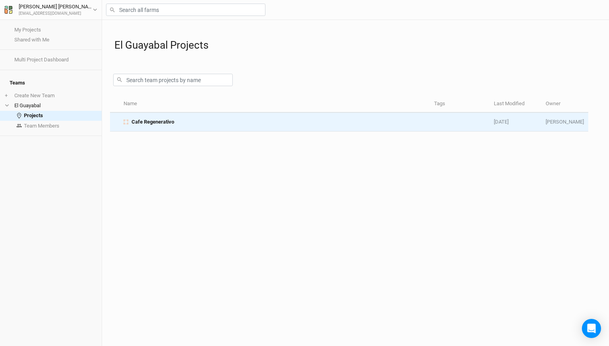 This screenshot has width=609, height=346. Describe the element at coordinates (173, 80) in the screenshot. I see `input: Search team projects by name` at that location.